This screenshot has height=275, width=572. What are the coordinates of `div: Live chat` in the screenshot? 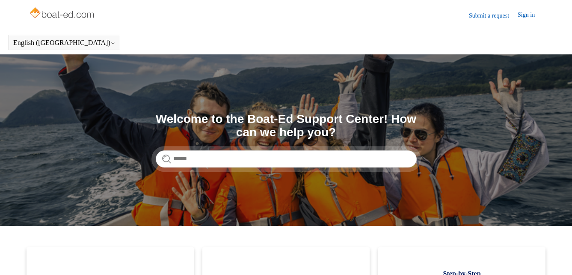 It's located at (554, 257).